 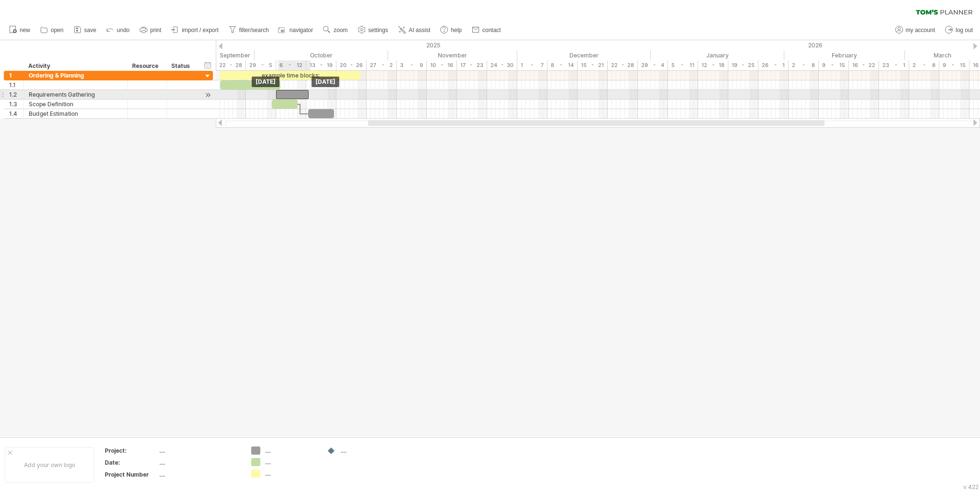 I want to click on a: zoom, so click(x=336, y=30).